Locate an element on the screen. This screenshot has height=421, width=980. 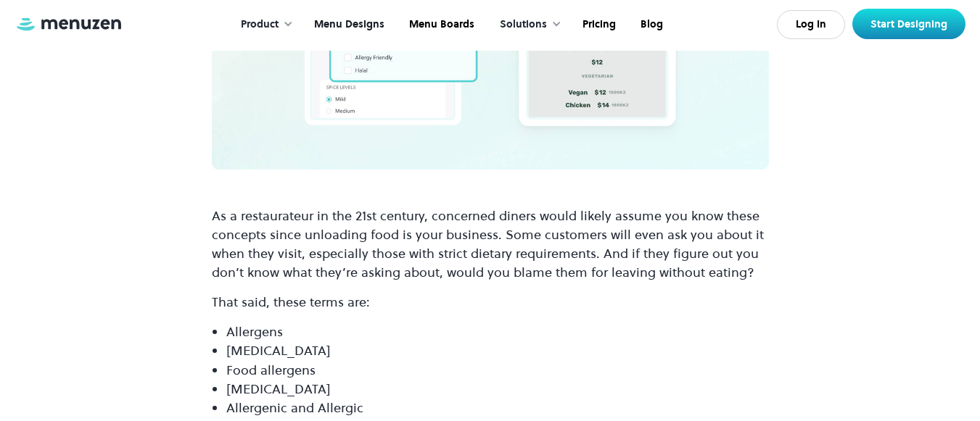
li: Allergenic and Allergic is located at coordinates (498, 408).